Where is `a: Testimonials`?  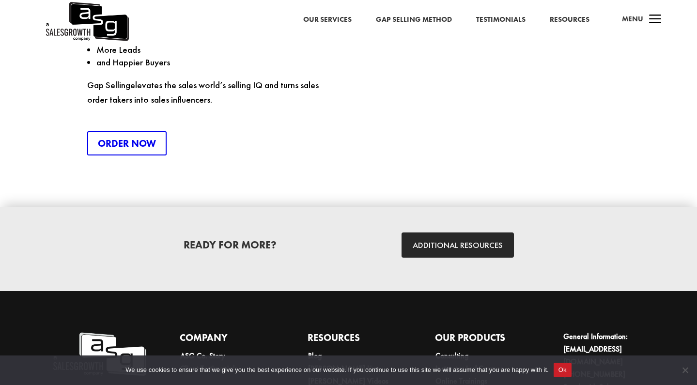
a: Testimonials is located at coordinates (501, 20).